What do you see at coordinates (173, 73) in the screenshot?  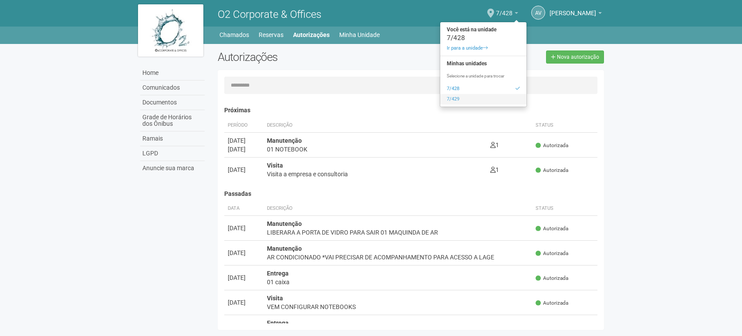 I see `a: Home` at bounding box center [173, 73].